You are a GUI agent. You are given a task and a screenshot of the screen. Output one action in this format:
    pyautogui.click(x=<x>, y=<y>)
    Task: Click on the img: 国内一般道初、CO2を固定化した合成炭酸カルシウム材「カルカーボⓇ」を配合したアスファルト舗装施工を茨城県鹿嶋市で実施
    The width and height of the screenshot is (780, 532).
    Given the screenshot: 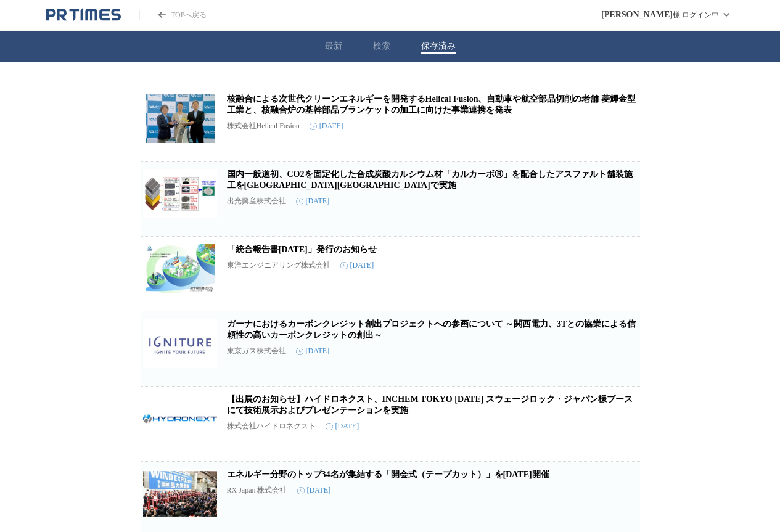 What is the action you would take?
    pyautogui.click(x=180, y=194)
    